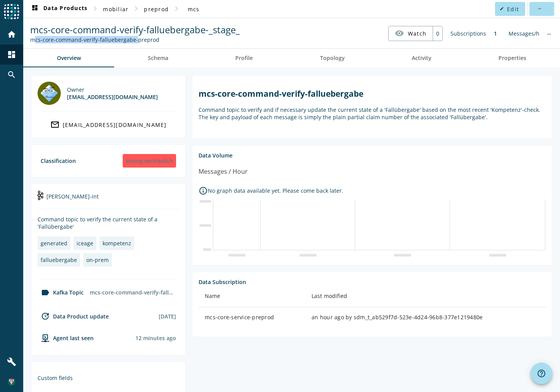  I want to click on span: Overview, so click(69, 58).